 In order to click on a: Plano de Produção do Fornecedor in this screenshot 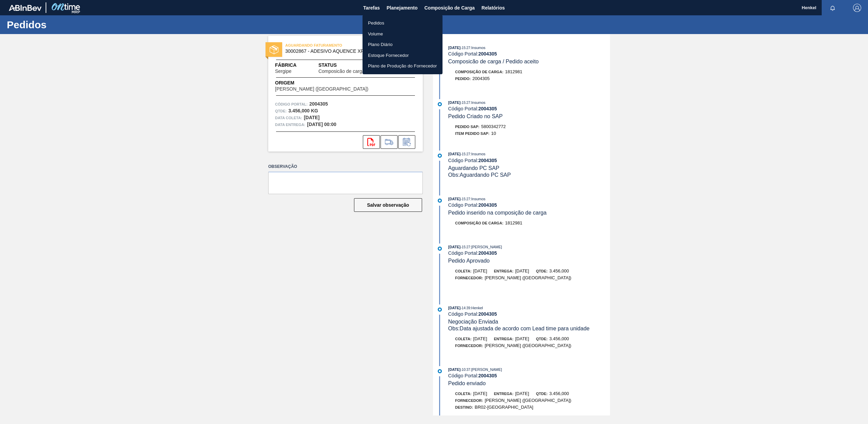, I will do `click(403, 66)`.